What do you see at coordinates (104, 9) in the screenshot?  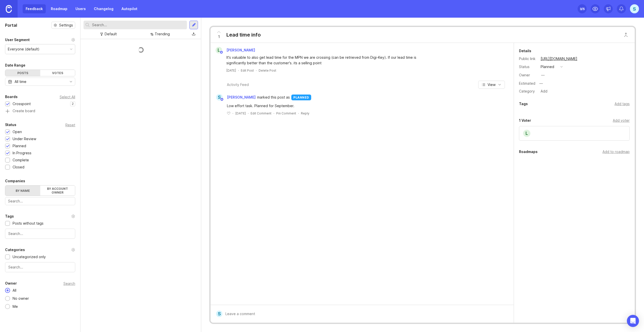 I see `a: Changelog` at bounding box center [104, 9].